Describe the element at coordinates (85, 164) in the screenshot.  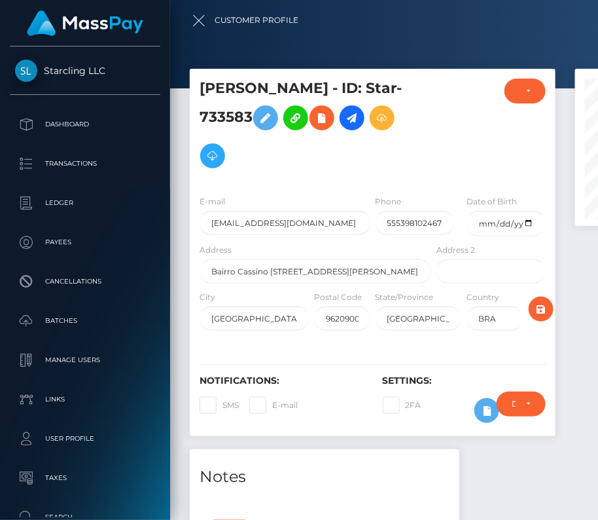
I see `p: Transactions` at that location.